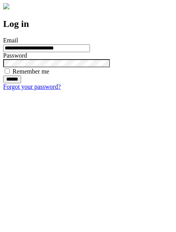  I want to click on img: logo-4e3dc11c47720685a147b03b5a06dd966a58ff35d612b21f08c02c0306f2b779.png, so click(6, 6).